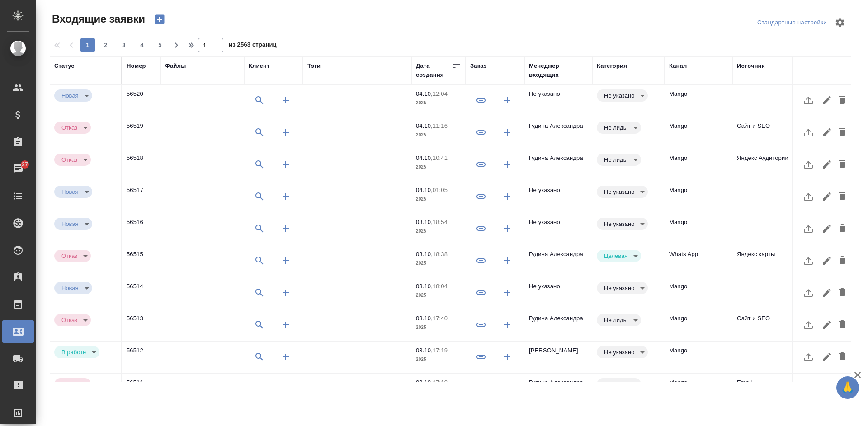  I want to click on div: Категория, so click(611, 66).